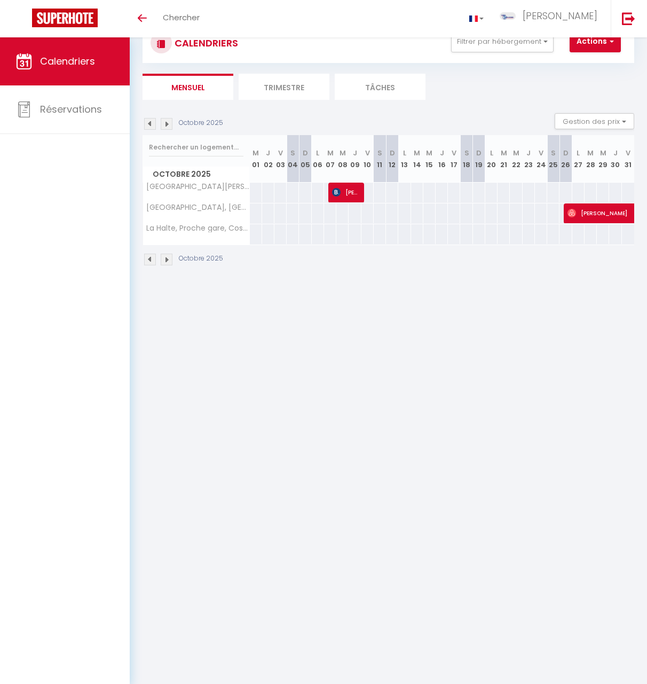 This screenshot has width=647, height=684. What do you see at coordinates (628, 159) in the screenshot?
I see `th: 31` at bounding box center [628, 159].